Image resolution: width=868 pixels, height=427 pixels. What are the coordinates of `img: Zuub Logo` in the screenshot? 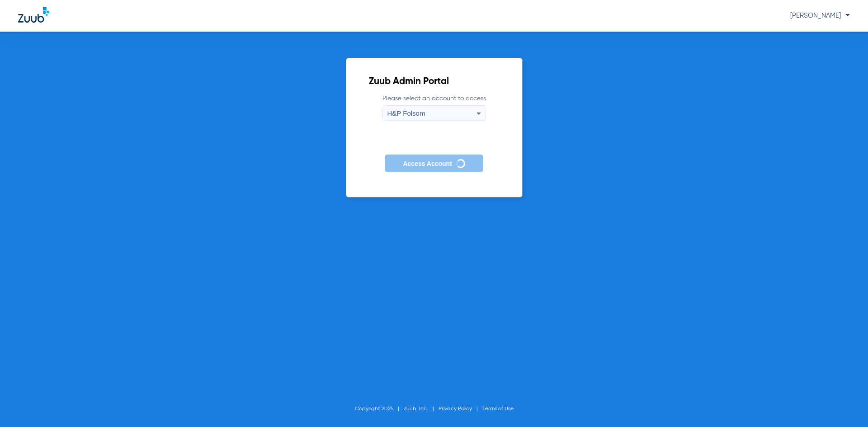 It's located at (34, 14).